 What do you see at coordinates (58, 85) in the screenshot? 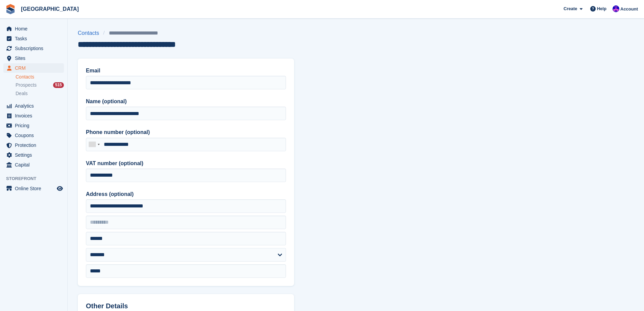
I see `div: 515` at bounding box center [58, 85].